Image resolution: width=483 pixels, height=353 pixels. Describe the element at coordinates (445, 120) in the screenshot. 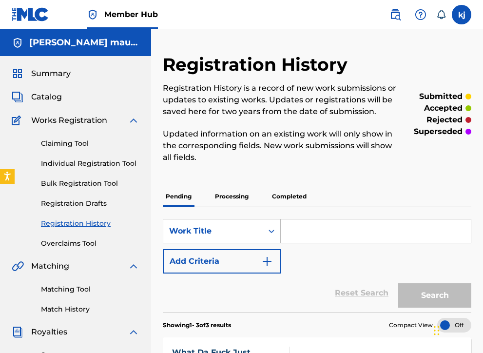

I see `p: rejected` at that location.